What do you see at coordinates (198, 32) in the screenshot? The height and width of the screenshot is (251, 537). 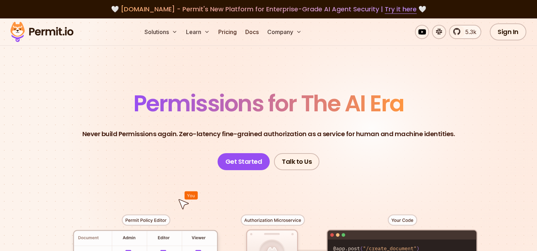 I see `button: Learn` at bounding box center [198, 32].